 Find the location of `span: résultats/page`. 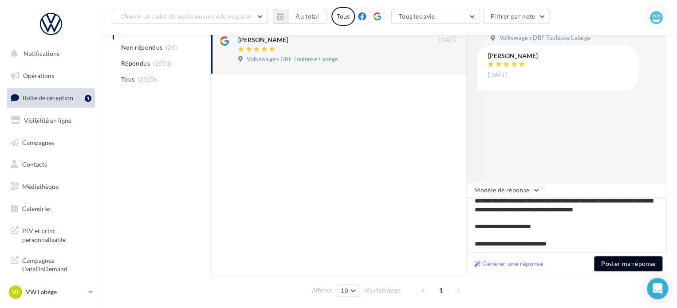

span: résultats/page is located at coordinates (382, 290).